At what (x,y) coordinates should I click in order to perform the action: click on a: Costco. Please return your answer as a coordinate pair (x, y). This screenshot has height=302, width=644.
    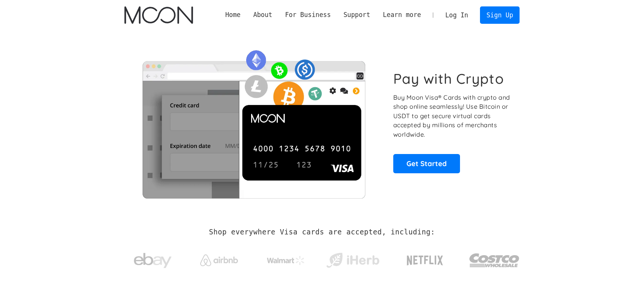
    Looking at the image, I should click on (495, 258).